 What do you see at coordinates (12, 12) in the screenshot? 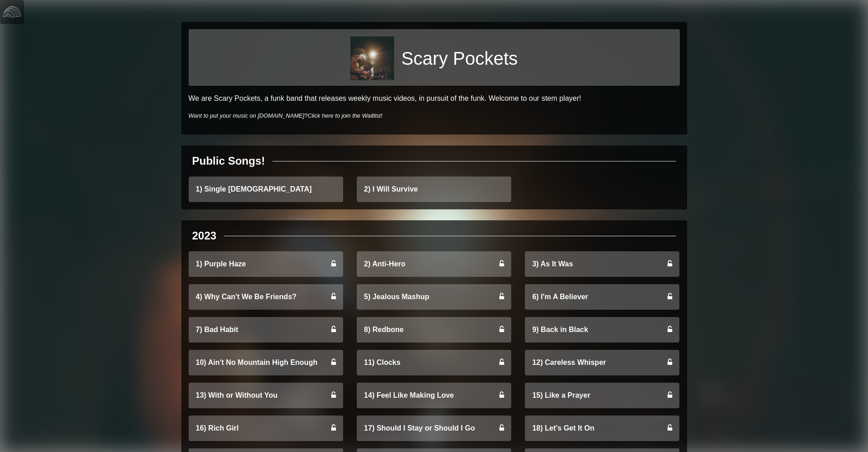
I see `img: logo-white-4c48a5e4bebecaebe01ca5a9d34031cfd3d4ef9ae749242e8c4bf12ef99f53e8.png` at bounding box center [12, 12].